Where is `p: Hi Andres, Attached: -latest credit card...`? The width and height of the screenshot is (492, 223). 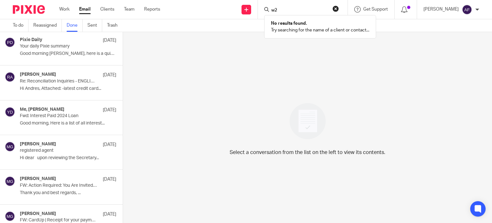
p: Hi Andres, Attached: -latest credit card... is located at coordinates (68, 88).